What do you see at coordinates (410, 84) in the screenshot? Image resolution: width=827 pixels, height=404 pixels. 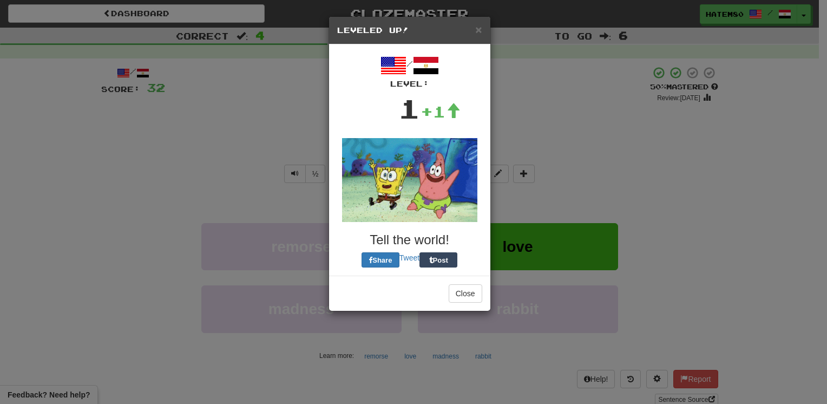 I see `div: Level:` at bounding box center [410, 84].